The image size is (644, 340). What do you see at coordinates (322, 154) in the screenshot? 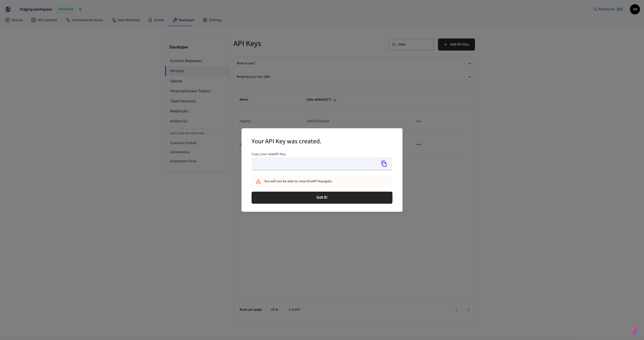
I see `p: Copy your new API Key .` at bounding box center [322, 154].